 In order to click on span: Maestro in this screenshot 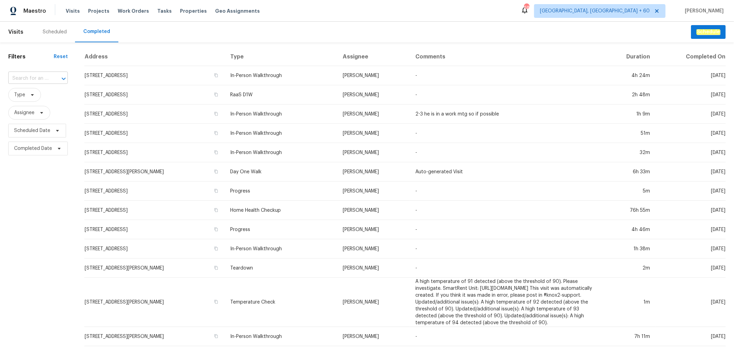, I will do `click(35, 11)`.